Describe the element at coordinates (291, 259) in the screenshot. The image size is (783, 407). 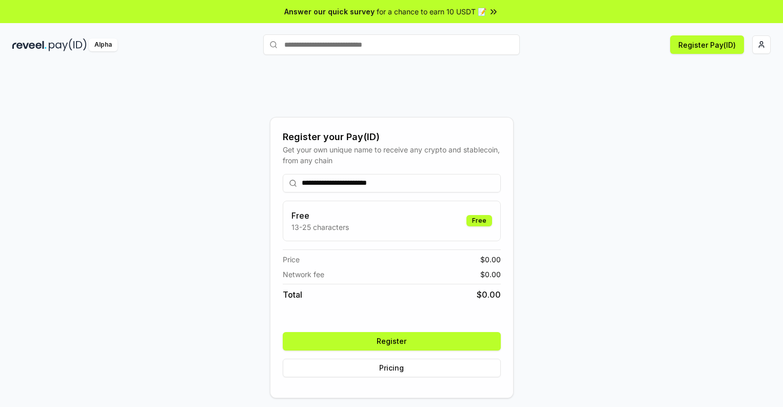
I see `span: Price` at that location.